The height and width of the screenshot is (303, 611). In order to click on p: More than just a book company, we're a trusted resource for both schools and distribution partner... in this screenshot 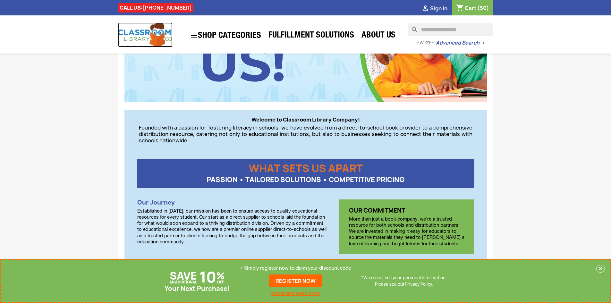, I will do `click(406, 232)`.